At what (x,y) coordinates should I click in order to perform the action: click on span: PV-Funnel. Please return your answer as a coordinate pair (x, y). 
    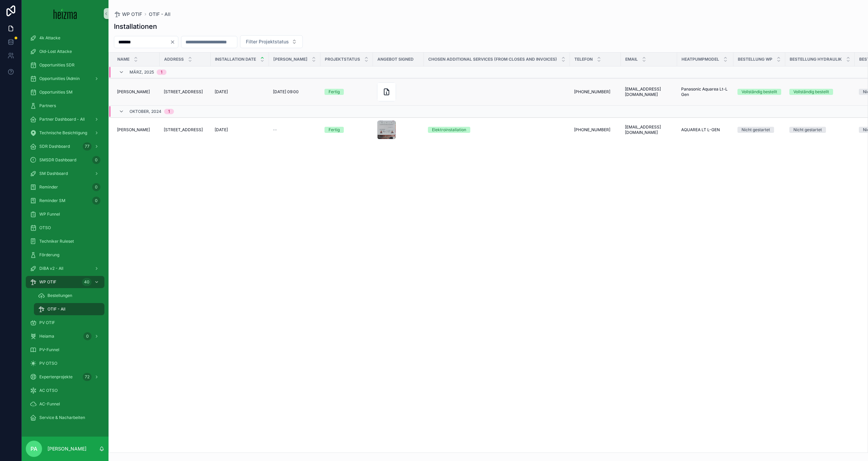
    Looking at the image, I should click on (49, 350).